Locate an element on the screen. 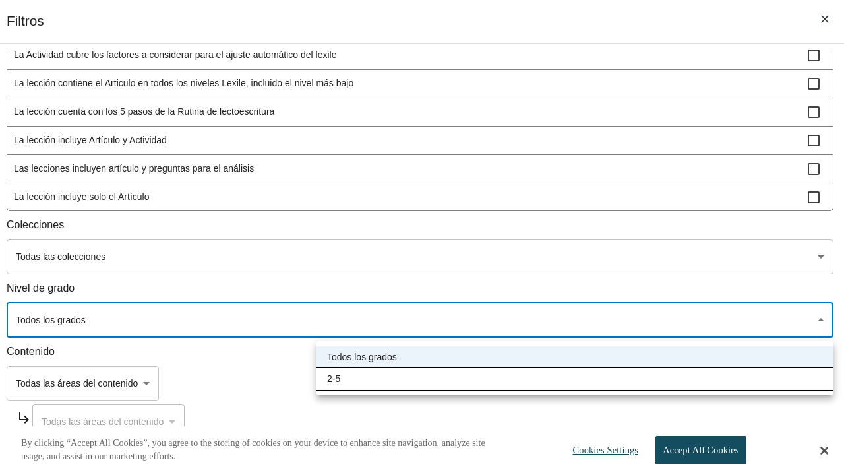  button: Accept All Cookies is located at coordinates (700, 450).